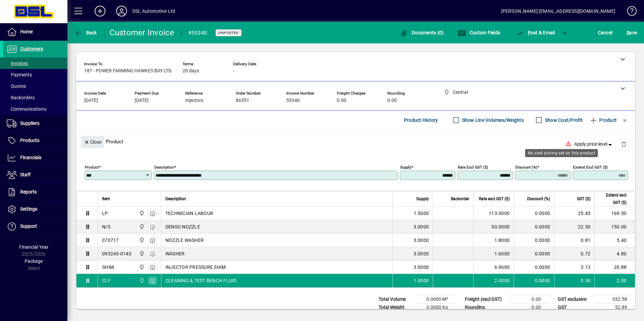  Describe the element at coordinates (198, 33) in the screenshot. I see `div: #55340` at that location.